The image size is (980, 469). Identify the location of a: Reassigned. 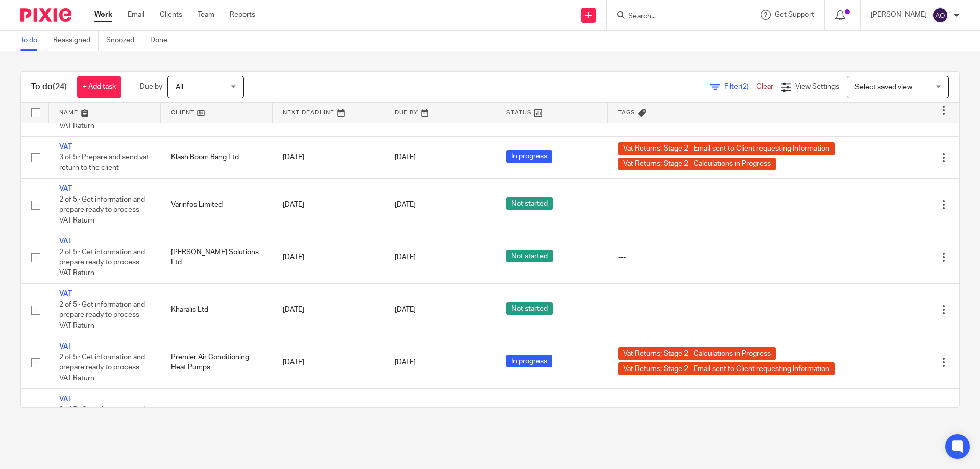
(75, 41).